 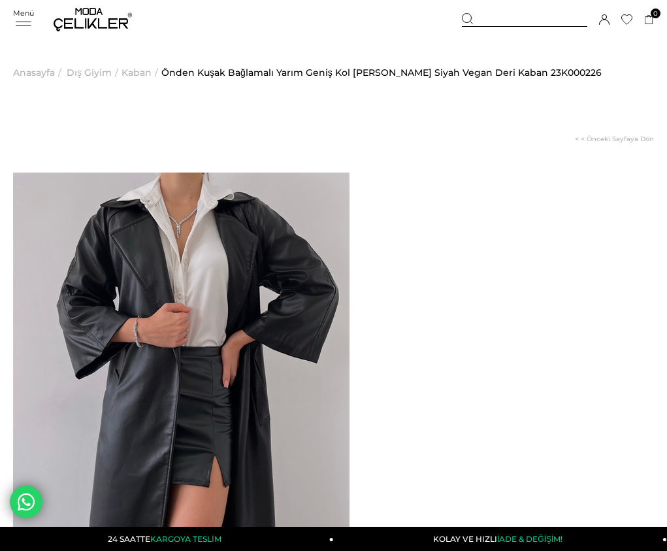 What do you see at coordinates (656, 13) in the screenshot?
I see `span: 0` at bounding box center [656, 13].